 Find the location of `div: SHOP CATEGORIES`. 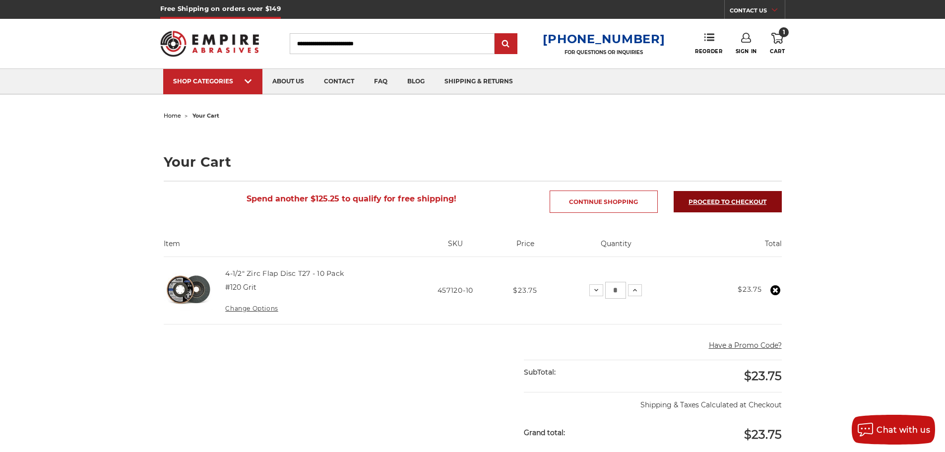

div: SHOP CATEGORIES is located at coordinates (213, 81).